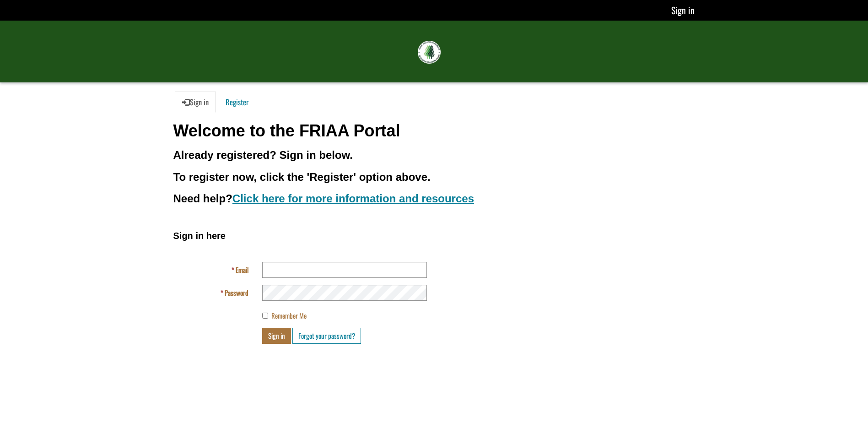 The width and height of the screenshot is (868, 423). Describe the element at coordinates (277, 336) in the screenshot. I see `button: Sign in` at that location.